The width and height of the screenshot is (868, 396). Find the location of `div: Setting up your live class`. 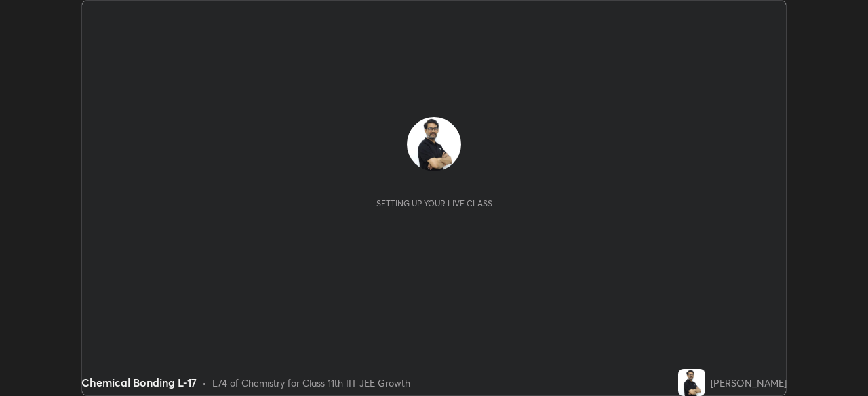

div: Setting up your live class is located at coordinates (434, 203).